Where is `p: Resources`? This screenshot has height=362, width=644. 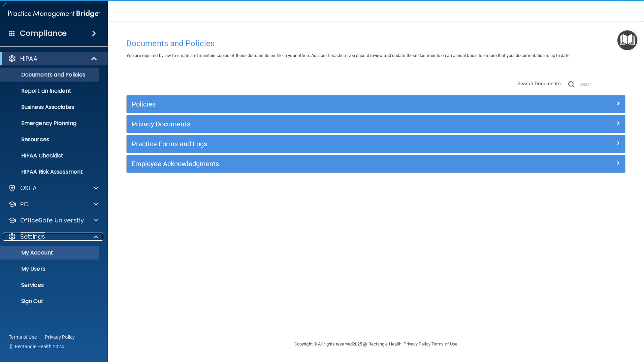 p: Resources is located at coordinates (50, 140).